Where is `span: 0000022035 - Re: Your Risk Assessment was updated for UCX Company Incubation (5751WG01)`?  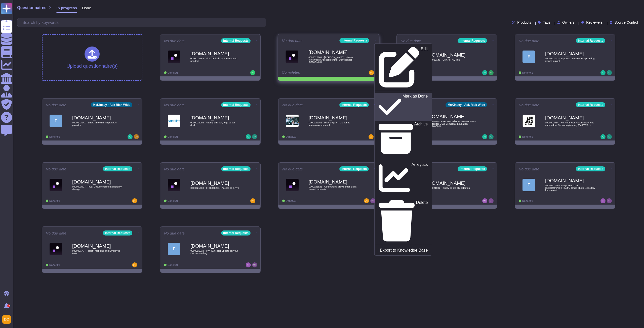 span: 0000022035 - Re: Your Risk Assessment was updated for UCX Company Incubation (5751WG01) is located at coordinates (452, 124).